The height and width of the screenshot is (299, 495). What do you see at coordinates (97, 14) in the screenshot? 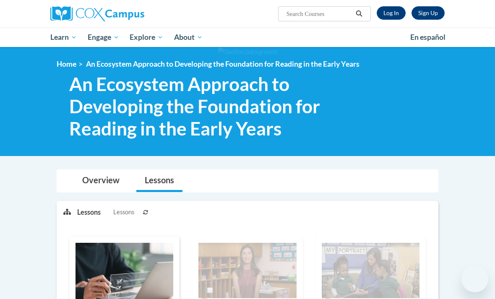
I see `img: Cox Campus` at bounding box center [97, 14].